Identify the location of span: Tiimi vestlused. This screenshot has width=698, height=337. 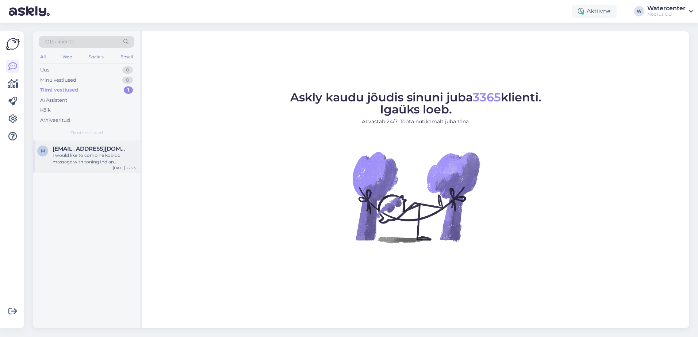
(86, 133).